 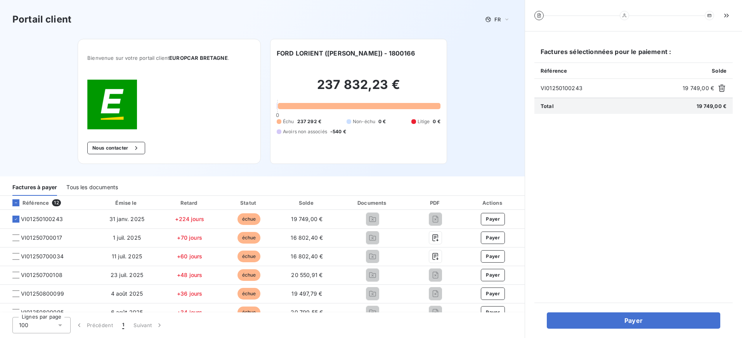 I want to click on span: 19 497,79 €, so click(x=307, y=293).